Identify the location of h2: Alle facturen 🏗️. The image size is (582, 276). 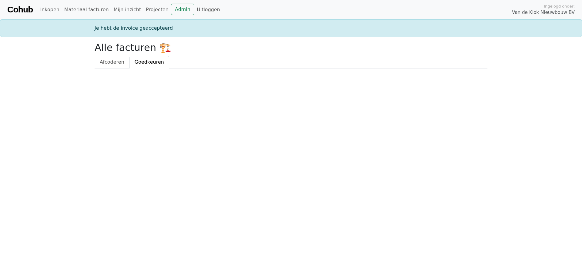
(291, 48).